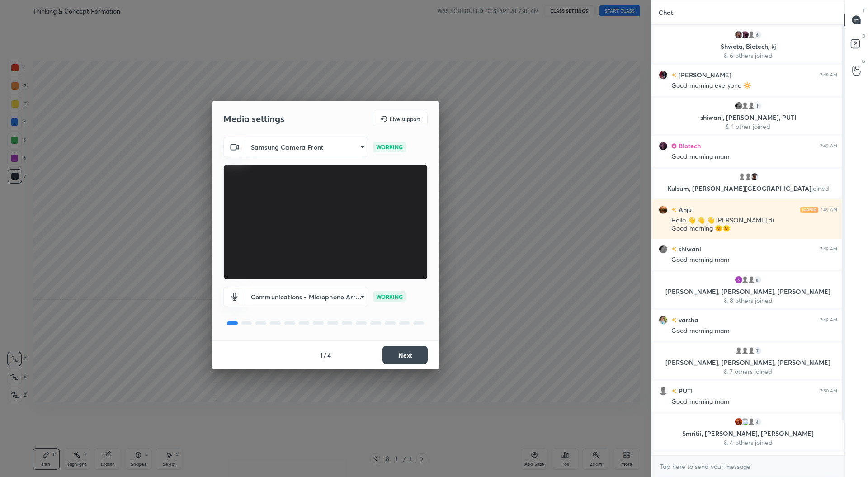 Image resolution: width=868 pixels, height=477 pixels. I want to click on p: D, so click(864, 36).